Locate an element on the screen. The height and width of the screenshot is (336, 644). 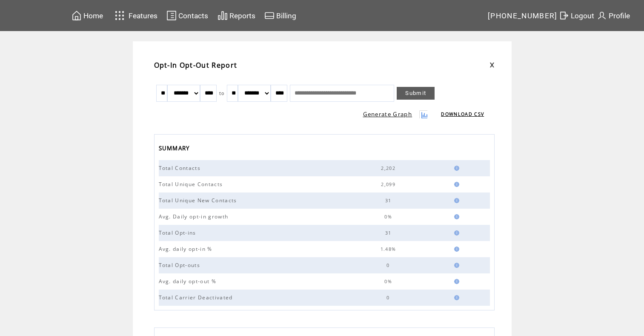
span: Total Unique Contacts is located at coordinates (192, 184).